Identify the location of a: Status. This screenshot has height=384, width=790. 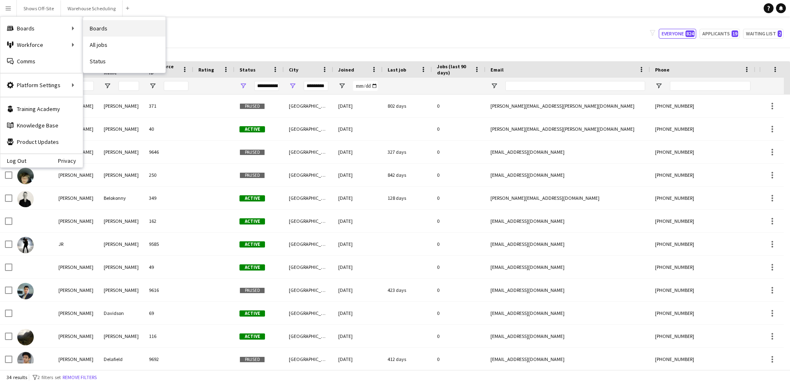
(124, 61).